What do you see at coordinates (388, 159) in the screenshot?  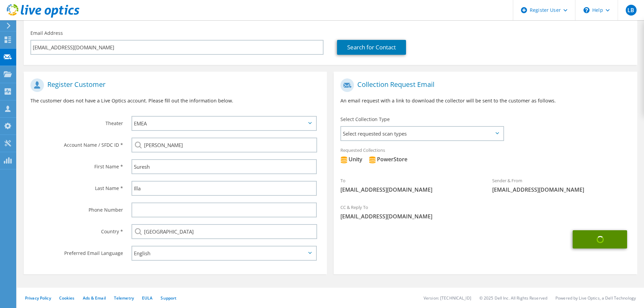 I see `div: PowerStore` at bounding box center [388, 159].